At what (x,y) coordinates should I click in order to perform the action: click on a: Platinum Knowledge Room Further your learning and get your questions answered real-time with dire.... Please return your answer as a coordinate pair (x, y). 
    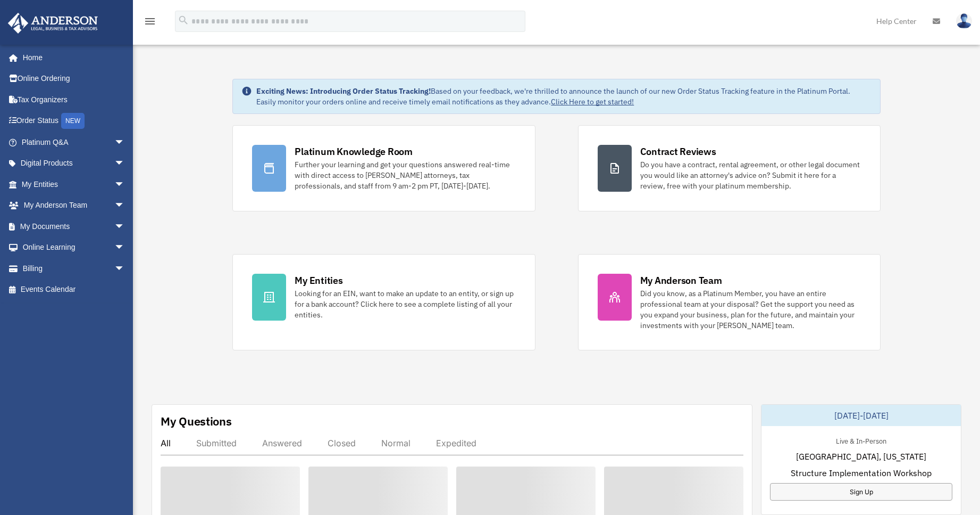
    Looking at the image, I should click on (384, 169).